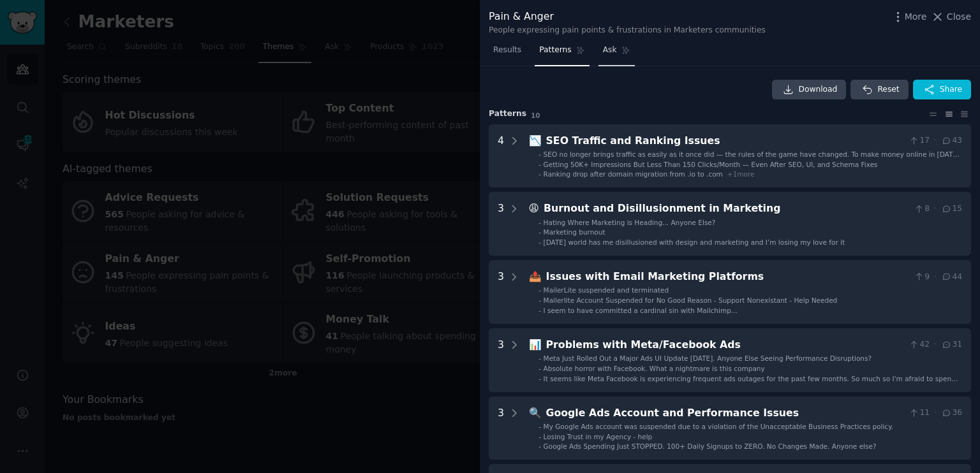  I want to click on span: Marketing burnout, so click(574, 232).